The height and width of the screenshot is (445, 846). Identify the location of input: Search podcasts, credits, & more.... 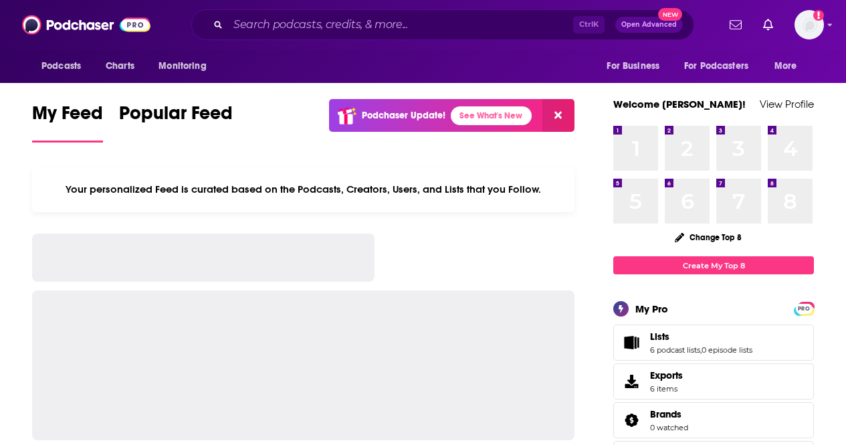
(401, 25).